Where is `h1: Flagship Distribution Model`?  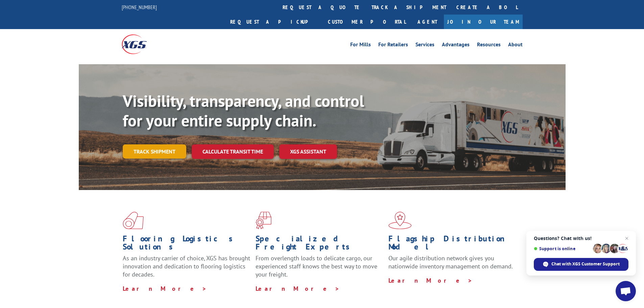
h1: Flagship Distribution Model is located at coordinates (452, 244).